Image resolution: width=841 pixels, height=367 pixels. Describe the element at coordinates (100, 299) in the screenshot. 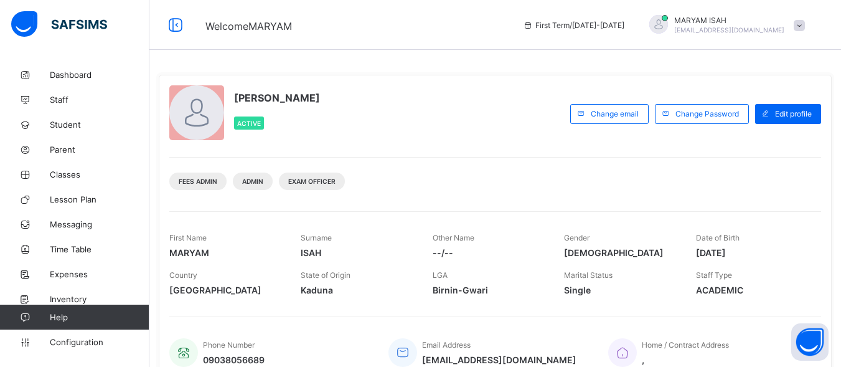

I see `span: Inventory` at that location.